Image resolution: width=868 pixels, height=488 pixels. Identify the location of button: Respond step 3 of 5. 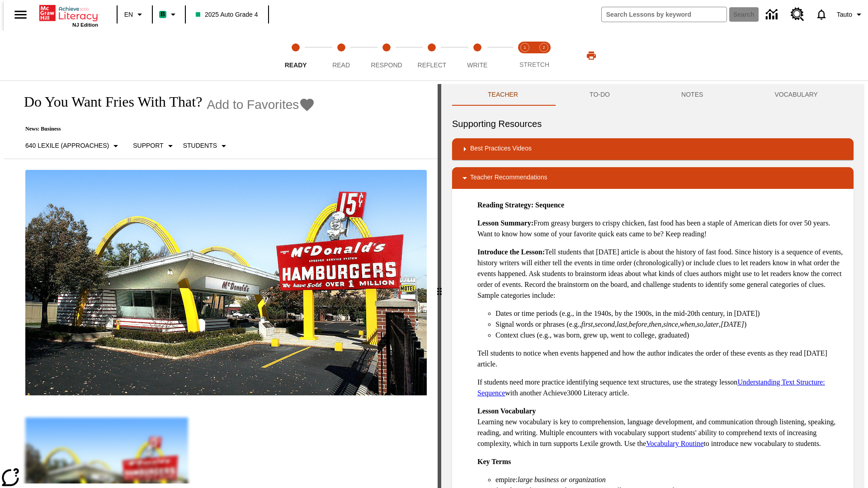
(387, 56).